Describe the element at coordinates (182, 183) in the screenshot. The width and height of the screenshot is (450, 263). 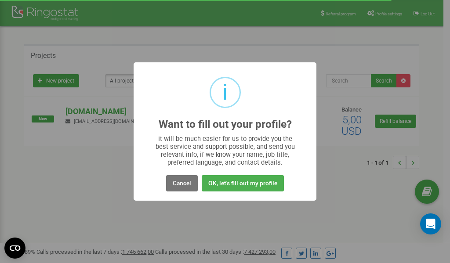
I see `button: Cancel` at that location.